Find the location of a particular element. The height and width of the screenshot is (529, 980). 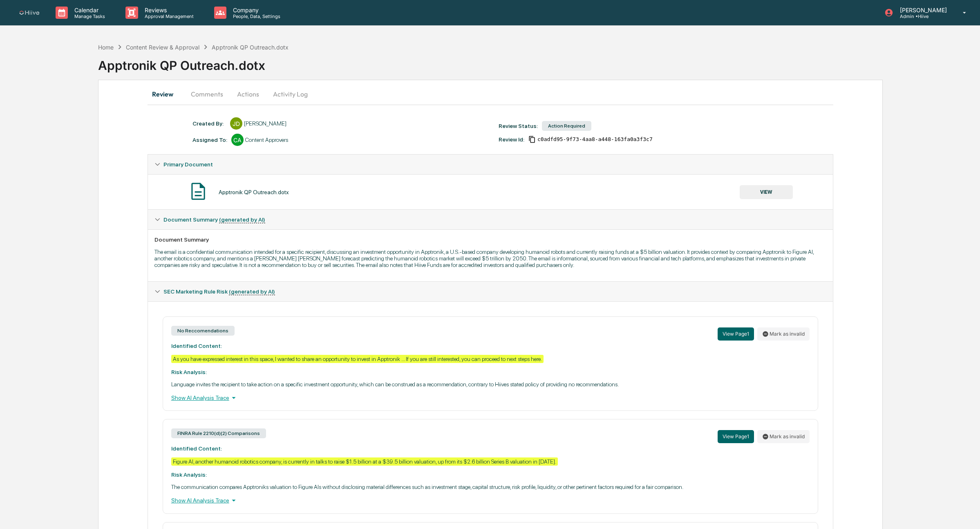

img: logo is located at coordinates (30, 13).